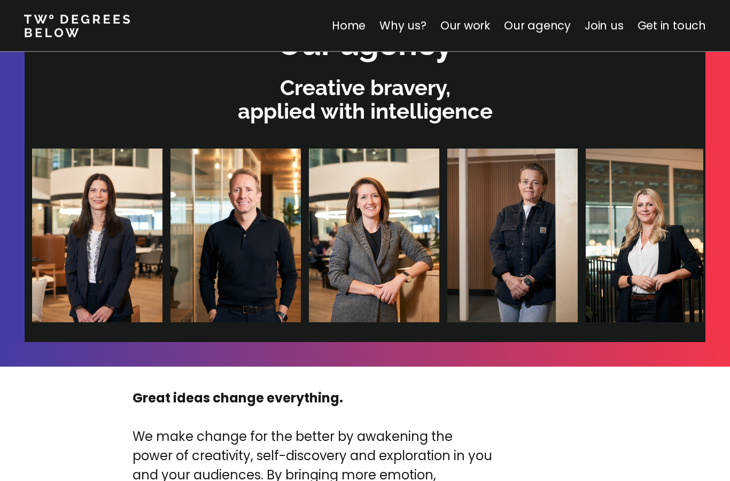 Image resolution: width=730 pixels, height=481 pixels. I want to click on a: Join us, so click(604, 26).